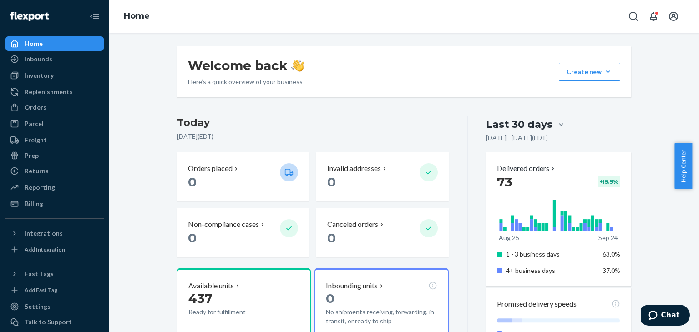 This screenshot has height=332, width=699. What do you see at coordinates (509, 238) in the screenshot?
I see `p: Aug 25` at bounding box center [509, 238].